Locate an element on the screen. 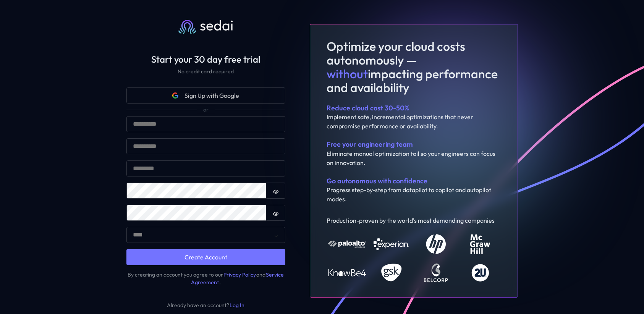 This screenshot has height=314, width=644. div: Implement safe, incremental optimizations that never compromise performance or availability. is located at coordinates (414, 121).